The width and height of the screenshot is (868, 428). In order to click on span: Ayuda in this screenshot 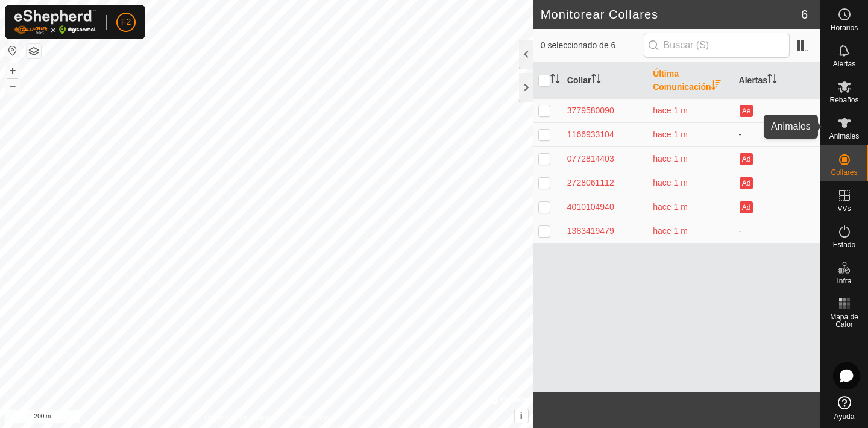, I will do `click(845, 417)`.